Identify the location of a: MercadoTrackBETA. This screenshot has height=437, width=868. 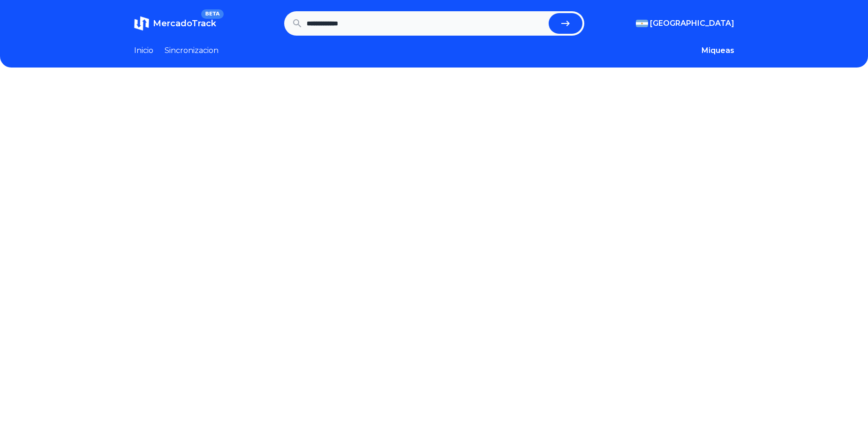
(175, 24).